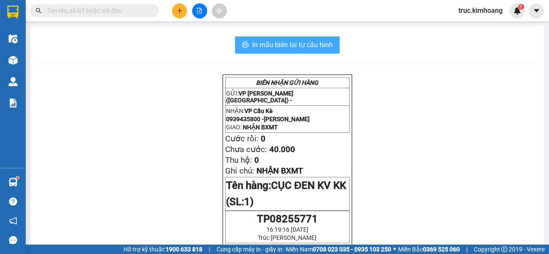  I want to click on span: Miền Bắc, so click(429, 249).